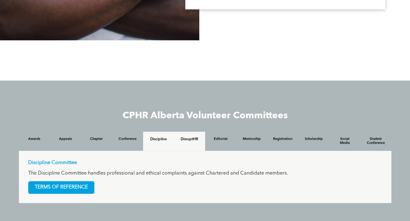 The width and height of the screenshot is (410, 221). I want to click on h4: Chapter, so click(96, 139).